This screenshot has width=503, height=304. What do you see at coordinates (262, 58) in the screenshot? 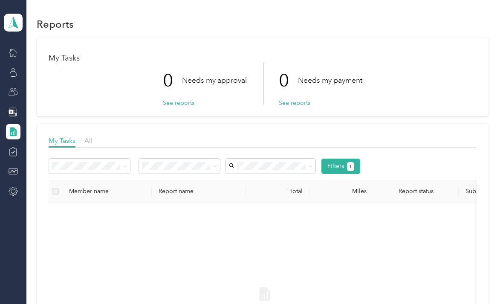
I see `h1: My Tasks` at bounding box center [262, 58].